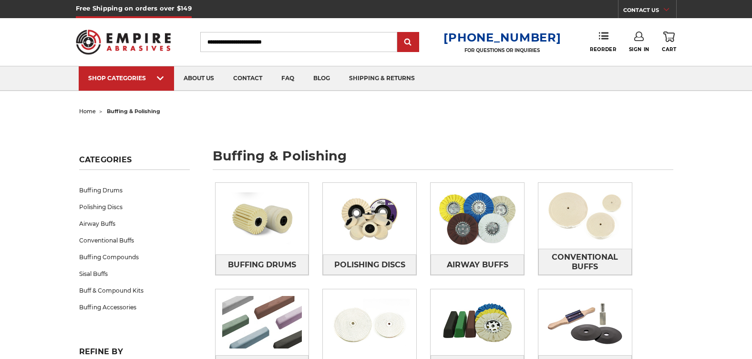  What do you see at coordinates (585, 262) in the screenshot?
I see `span: Conventional Buffs` at bounding box center [585, 262].